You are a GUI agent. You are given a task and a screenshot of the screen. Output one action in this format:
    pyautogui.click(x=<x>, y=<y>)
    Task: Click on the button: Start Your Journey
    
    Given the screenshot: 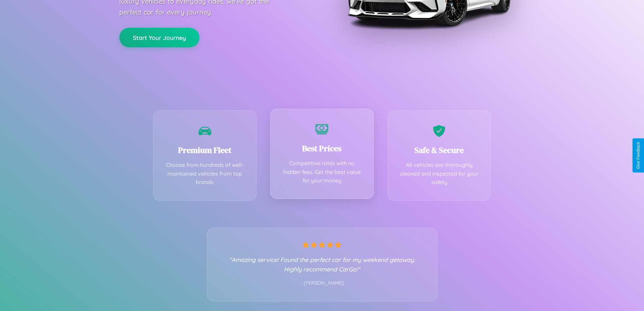 What is the action you would take?
    pyautogui.click(x=159, y=38)
    